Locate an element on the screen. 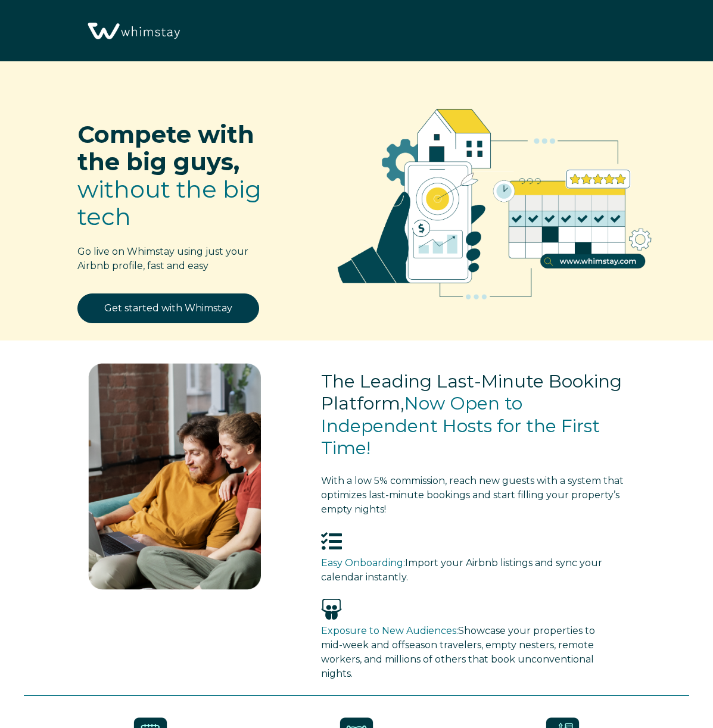  span: Easy Onboarding: is located at coordinates (363, 563).